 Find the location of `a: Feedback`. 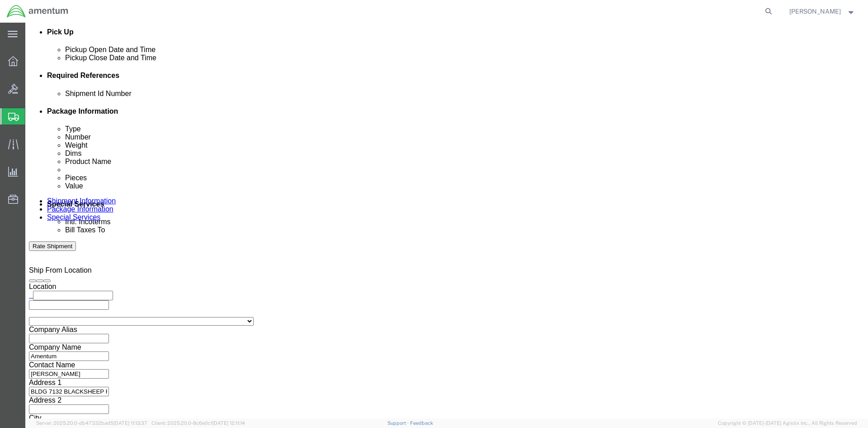

a: Feedback is located at coordinates (422, 423).